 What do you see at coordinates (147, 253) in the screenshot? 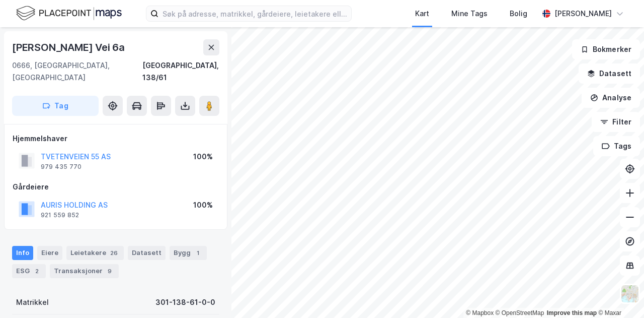
I see `div: Datasett` at bounding box center [147, 253].